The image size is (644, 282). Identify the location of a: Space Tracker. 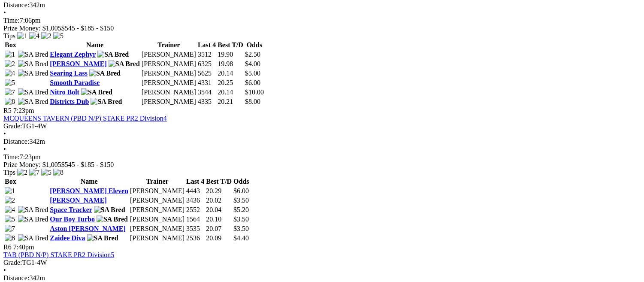
(71, 209).